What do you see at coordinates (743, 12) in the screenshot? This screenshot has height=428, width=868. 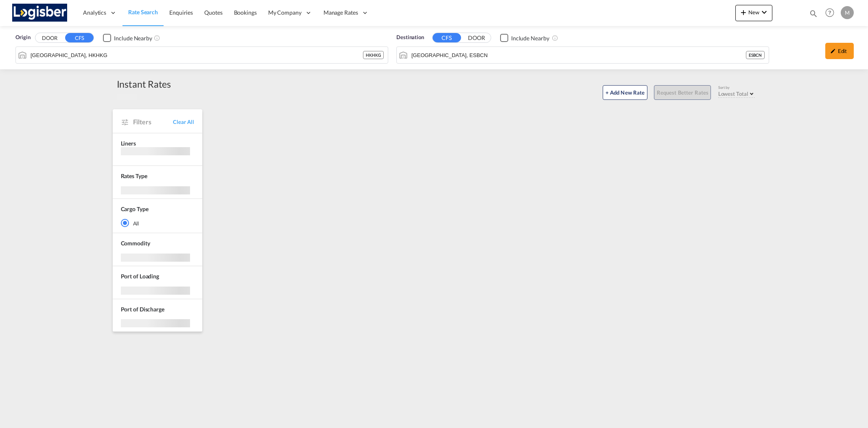 I see `md-icon: icon-plus 400-fg` at bounding box center [743, 12].